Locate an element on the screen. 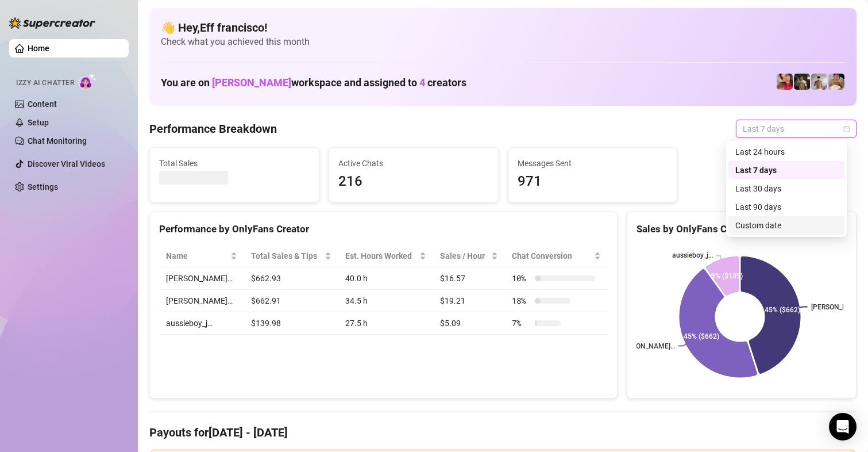  img: AI Chatter is located at coordinates (87, 81).